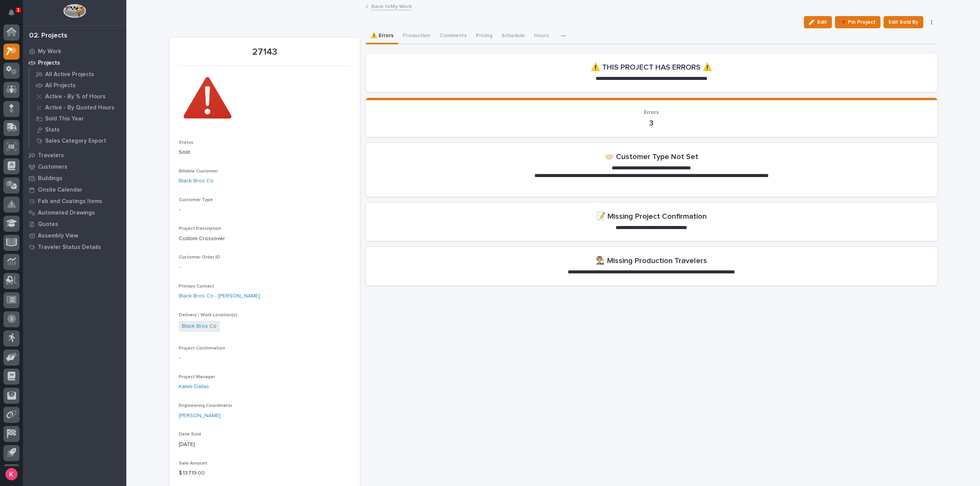 This screenshot has height=486, width=980. I want to click on p: My Work, so click(49, 51).